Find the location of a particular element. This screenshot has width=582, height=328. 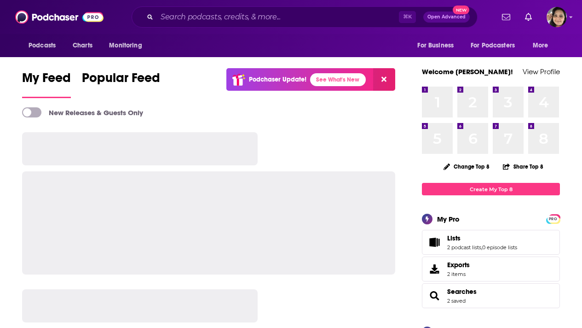

button: Show profile menu is located at coordinates (557, 17).